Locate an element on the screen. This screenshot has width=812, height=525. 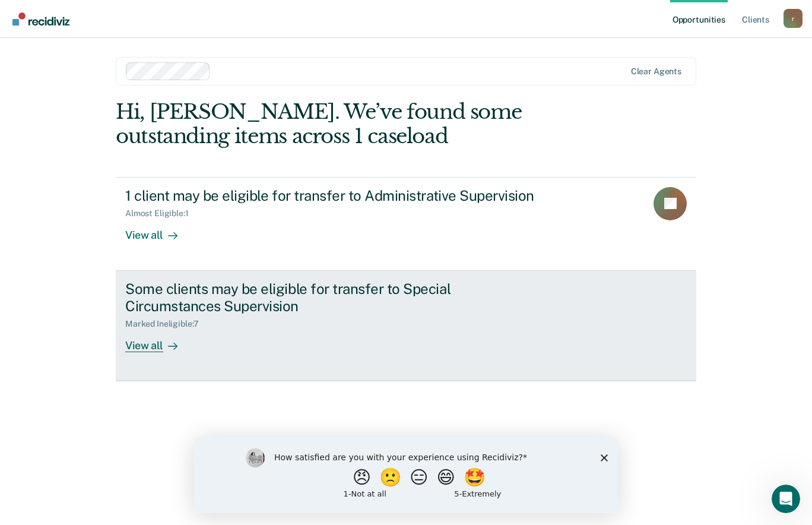
div: 1 client may be eligible for transfer to Administrative Supervision is located at coordinates (334, 195).